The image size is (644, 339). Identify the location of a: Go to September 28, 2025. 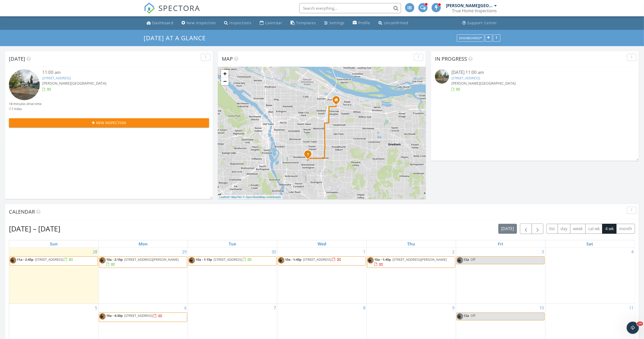
(95, 252).